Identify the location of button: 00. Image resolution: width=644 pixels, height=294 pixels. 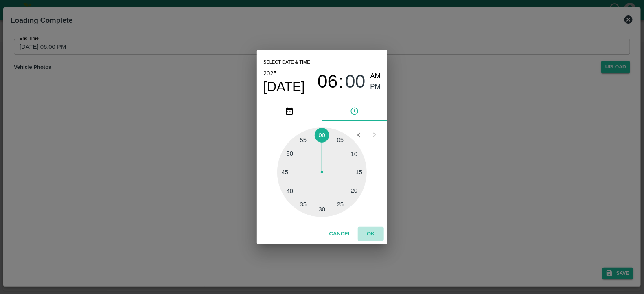
(355, 81).